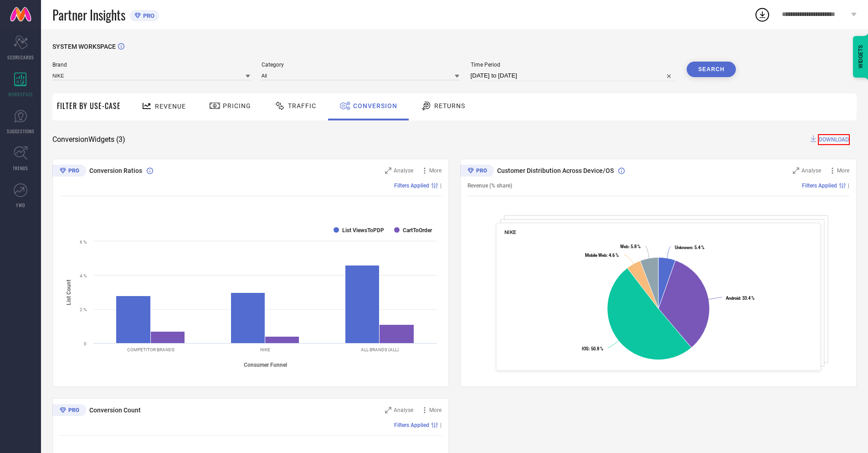 This screenshot has width=868, height=453. Describe the element at coordinates (115, 410) in the screenshot. I see `span: Conversion Count` at that location.